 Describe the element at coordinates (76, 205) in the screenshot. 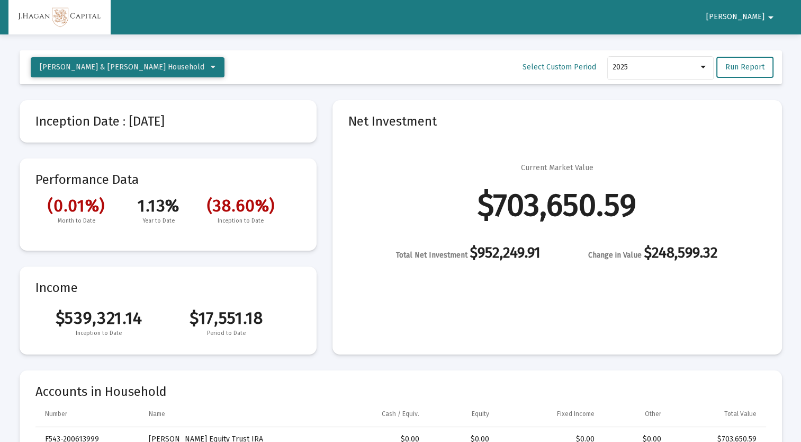

I see `span: (0.01%)` at that location.